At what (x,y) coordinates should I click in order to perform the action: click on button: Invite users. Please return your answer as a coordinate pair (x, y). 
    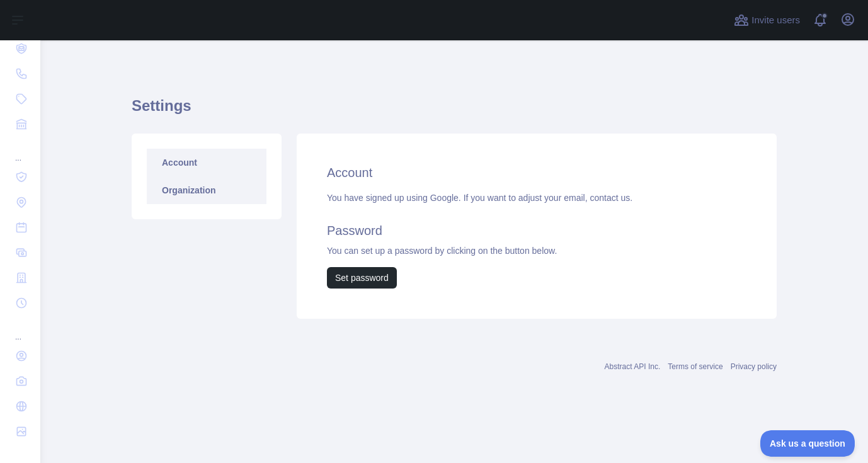
    Looking at the image, I should click on (767, 20).